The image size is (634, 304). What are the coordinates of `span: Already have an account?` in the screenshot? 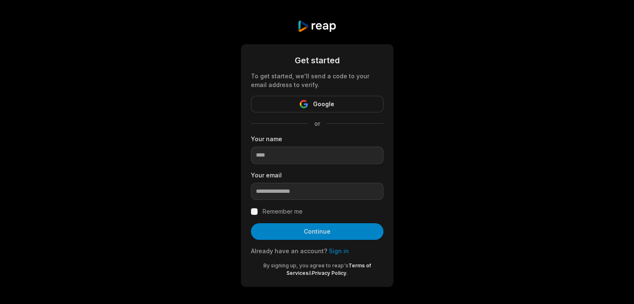 It's located at (289, 251).